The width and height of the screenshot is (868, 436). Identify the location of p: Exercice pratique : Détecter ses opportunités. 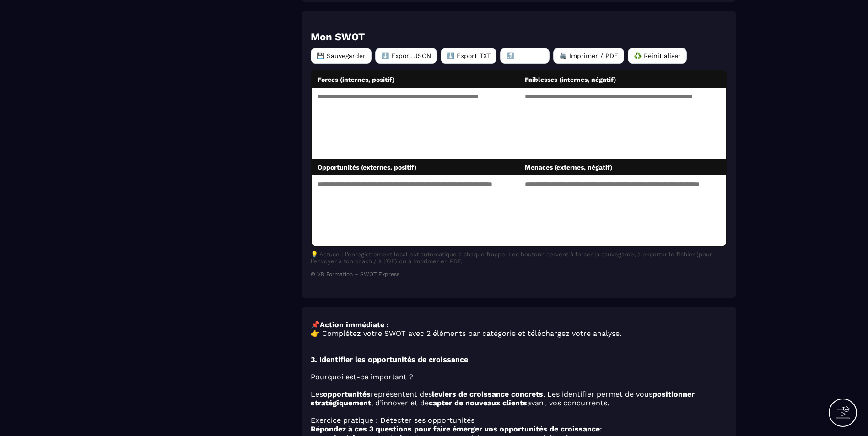
(519, 420).